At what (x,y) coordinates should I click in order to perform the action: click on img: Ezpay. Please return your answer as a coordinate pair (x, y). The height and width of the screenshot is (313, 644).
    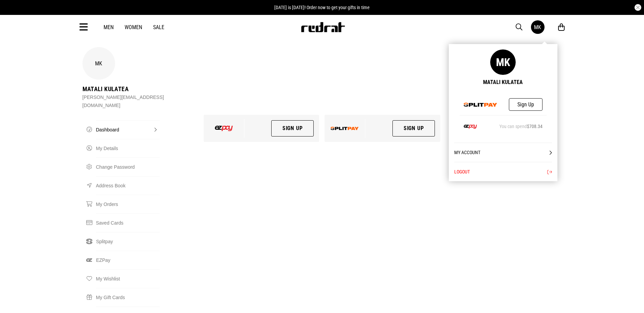
    Looking at the image, I should click on (471, 127).